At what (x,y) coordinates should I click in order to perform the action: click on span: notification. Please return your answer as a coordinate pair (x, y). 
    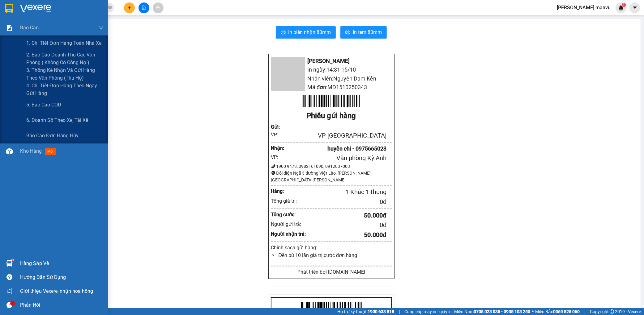
    Looking at the image, I should click on (9, 291).